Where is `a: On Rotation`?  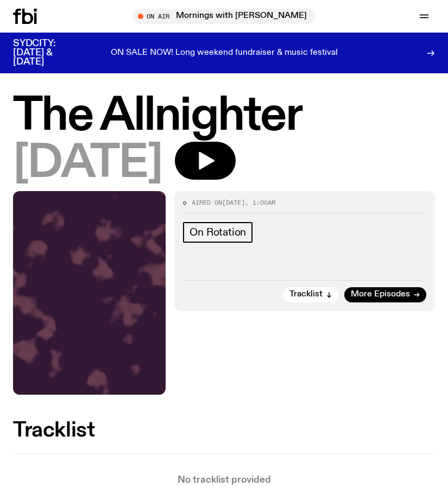
a: On Rotation is located at coordinates (218, 233).